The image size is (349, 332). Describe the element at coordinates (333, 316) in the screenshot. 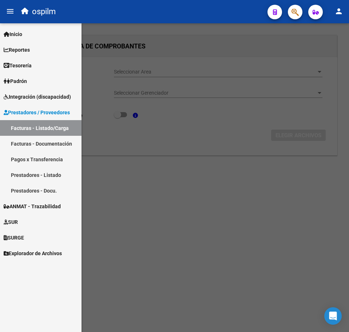

I see `div: Open Intercom Messenger` at that location.